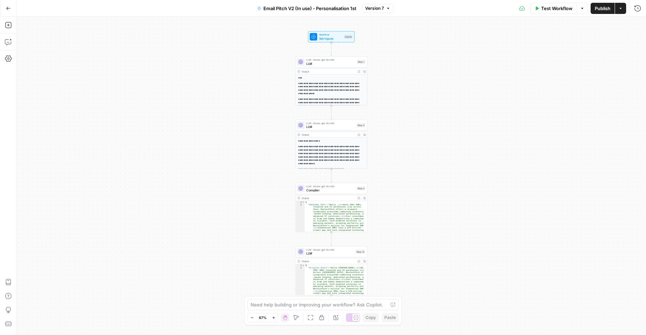 This screenshot has height=335, width=646. Describe the element at coordinates (371, 318) in the screenshot. I see `button: Copy` at that location.